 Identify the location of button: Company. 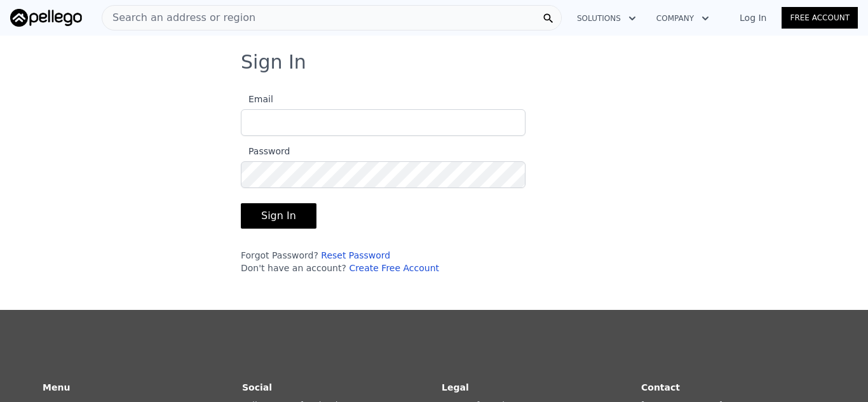
(682, 18).